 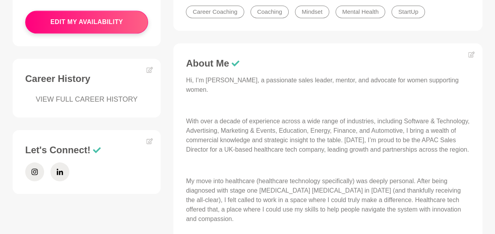 I want to click on h3: About Me, so click(x=328, y=63).